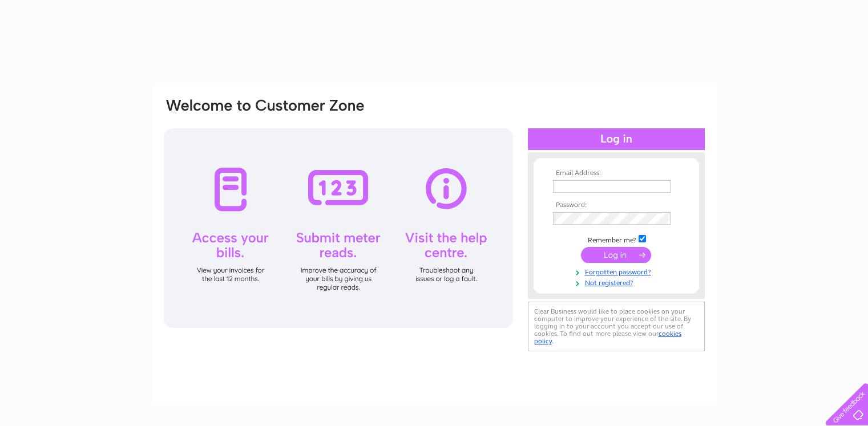 This screenshot has width=868, height=426. Describe the element at coordinates (617, 271) in the screenshot. I see `a: Forgotten password?` at that location.